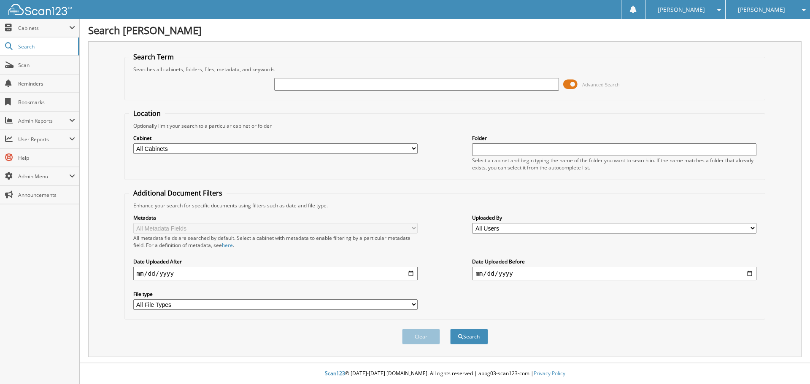  I want to click on label: Uploaded By, so click(614, 218).